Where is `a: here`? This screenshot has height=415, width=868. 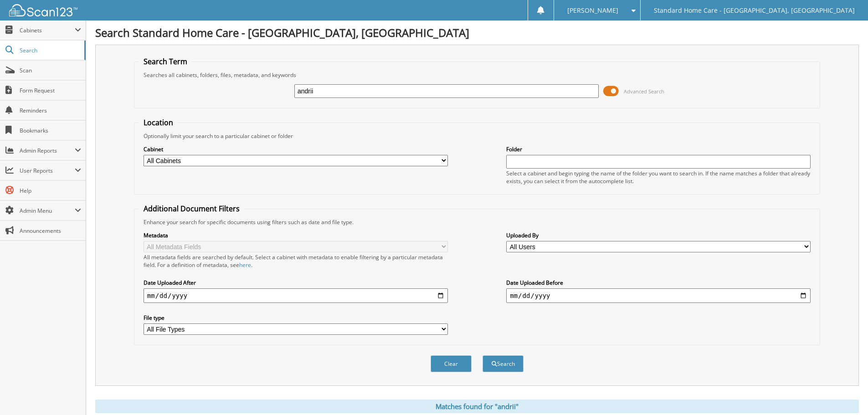 a: here is located at coordinates (245, 265).